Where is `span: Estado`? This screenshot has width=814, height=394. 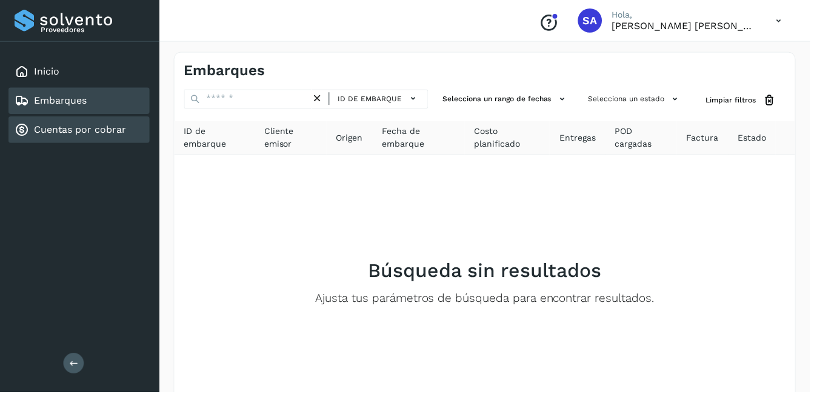 span: Estado is located at coordinates (755, 138).